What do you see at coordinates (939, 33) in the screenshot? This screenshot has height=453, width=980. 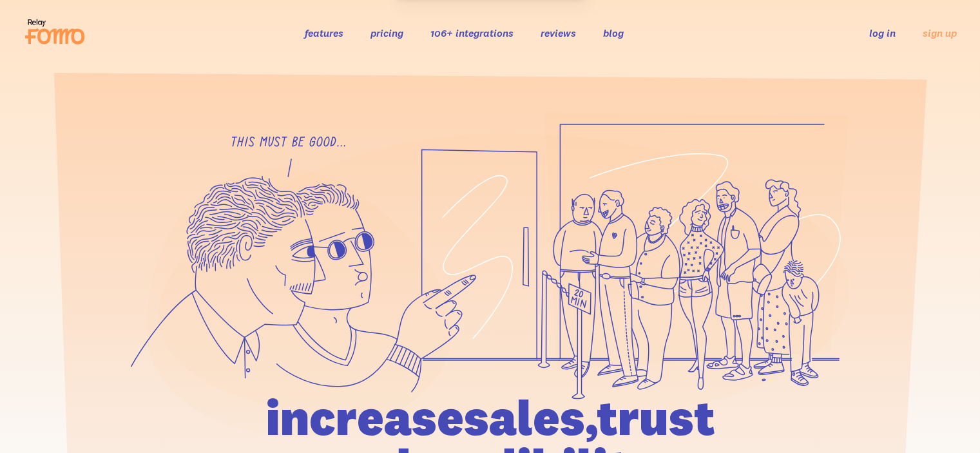 I see `a: sign up` at bounding box center [939, 33].